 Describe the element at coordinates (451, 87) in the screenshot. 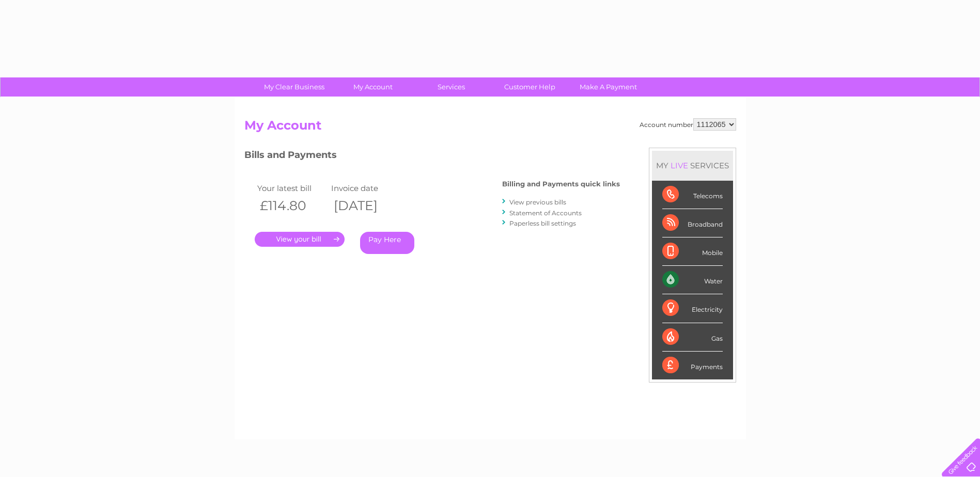

I see `a: Services` at that location.